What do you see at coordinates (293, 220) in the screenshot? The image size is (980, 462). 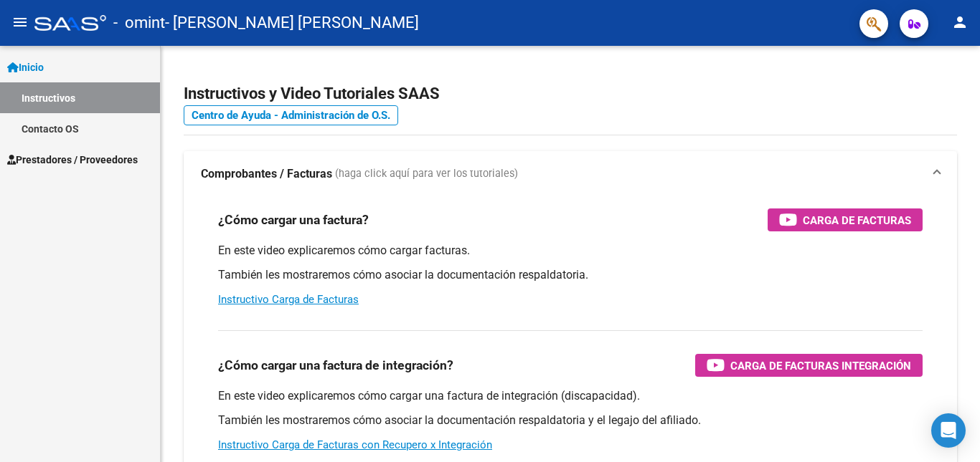 I see `h3: ¿Cómo cargar una factura?` at bounding box center [293, 220].